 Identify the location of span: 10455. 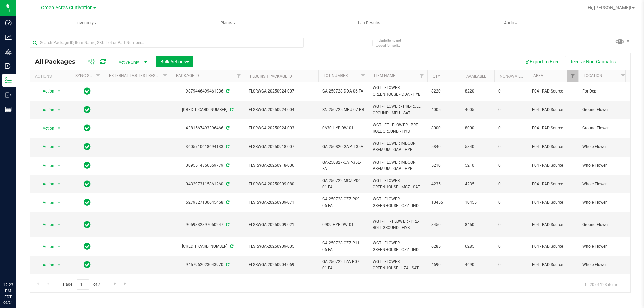
(477, 203).